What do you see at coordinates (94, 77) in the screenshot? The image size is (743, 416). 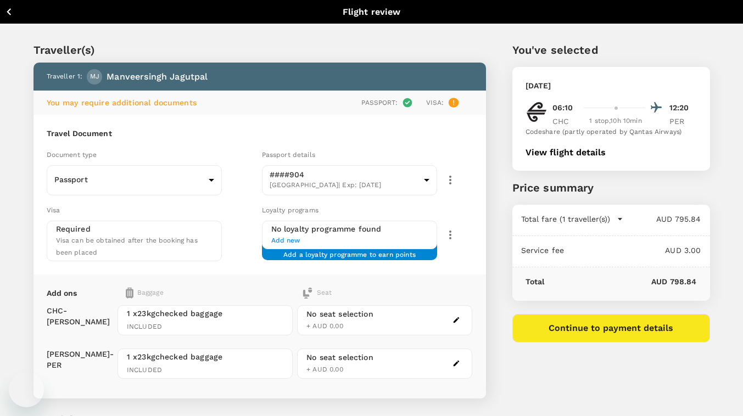 I see `span: MJ` at bounding box center [94, 77].